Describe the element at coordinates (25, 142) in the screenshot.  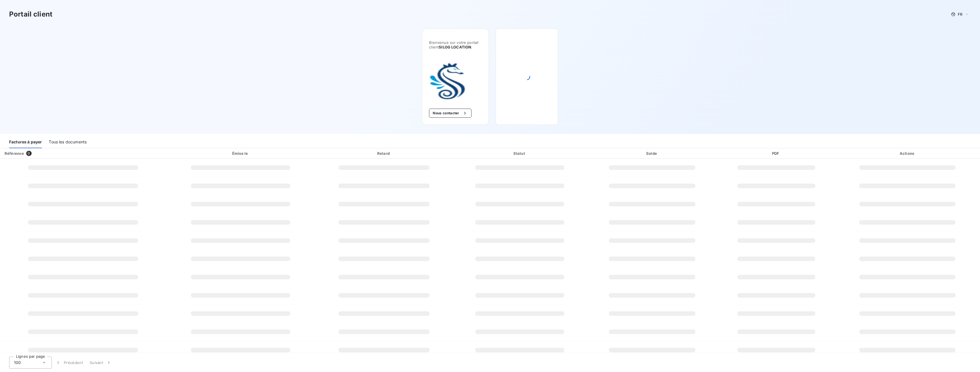
I see `div: Factures à payer` at that location.